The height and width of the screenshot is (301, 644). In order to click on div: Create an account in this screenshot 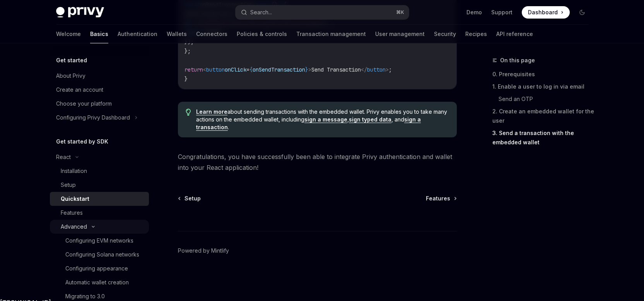, I will do `click(80, 90)`.